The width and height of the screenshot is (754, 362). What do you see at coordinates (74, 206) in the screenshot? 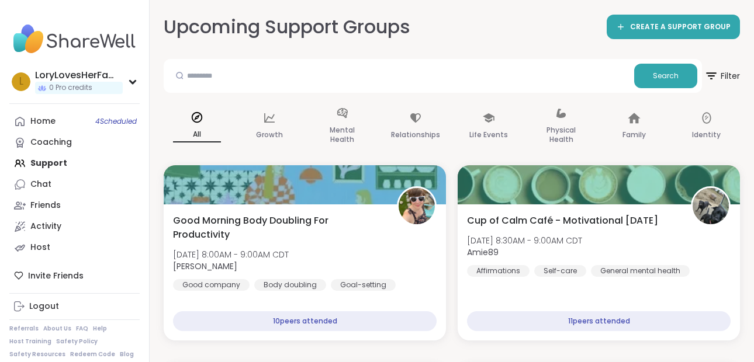
I see `a: Friends` at bounding box center [74, 206].